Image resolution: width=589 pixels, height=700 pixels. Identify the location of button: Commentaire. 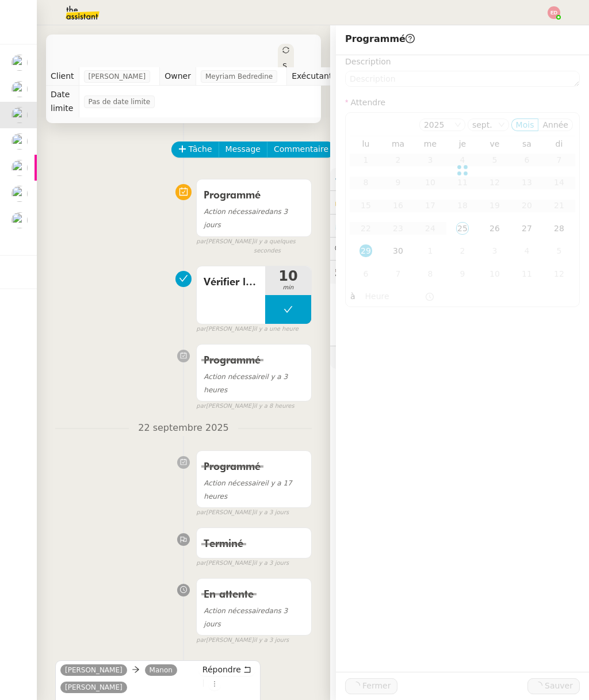
(301, 150).